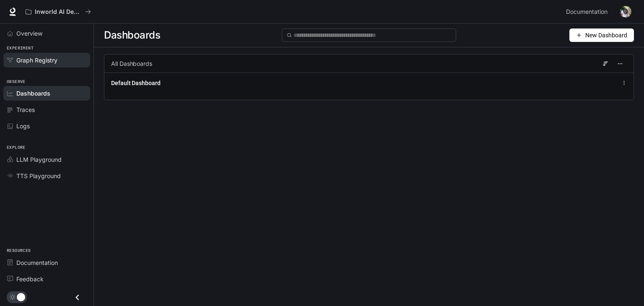 The height and width of the screenshot is (306, 644). Describe the element at coordinates (23, 126) in the screenshot. I see `span: Logs` at that location.